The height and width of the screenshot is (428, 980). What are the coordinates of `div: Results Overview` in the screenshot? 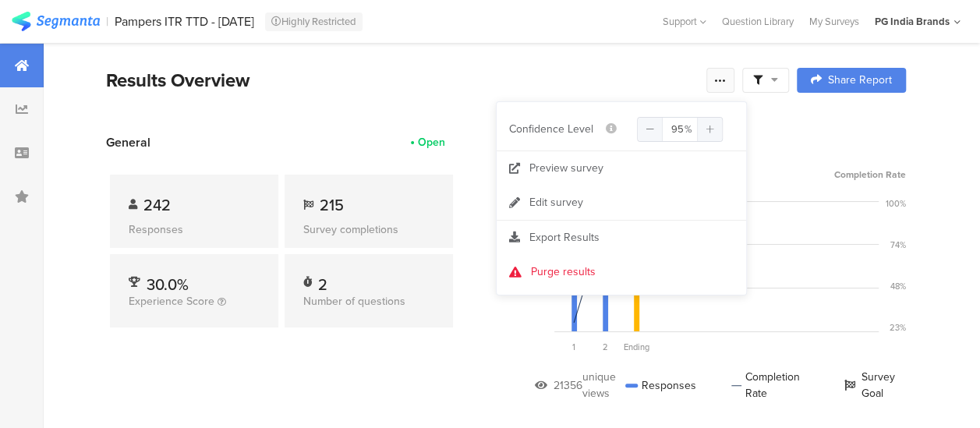 It's located at (402, 80).